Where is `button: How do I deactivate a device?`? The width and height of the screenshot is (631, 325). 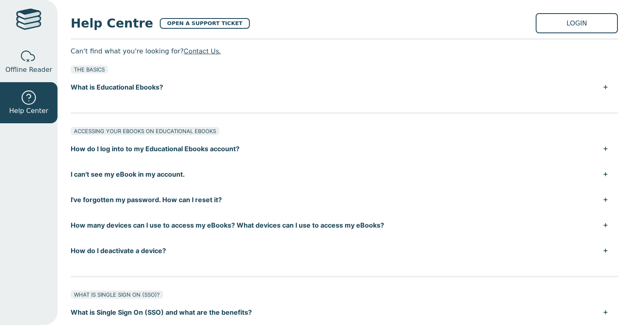 button: How do I deactivate a device? is located at coordinates (344, 250).